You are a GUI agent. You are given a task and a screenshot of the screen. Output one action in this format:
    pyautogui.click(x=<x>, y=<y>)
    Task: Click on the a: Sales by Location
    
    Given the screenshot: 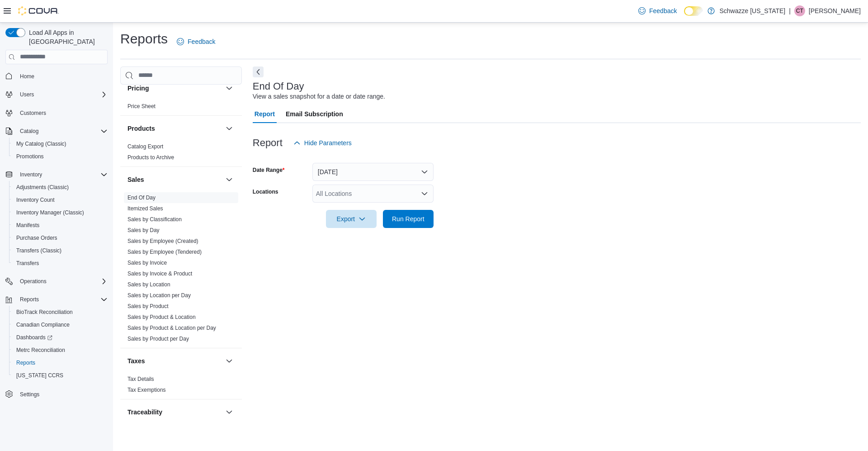 What is the action you would take?
    pyautogui.click(x=149, y=284)
    